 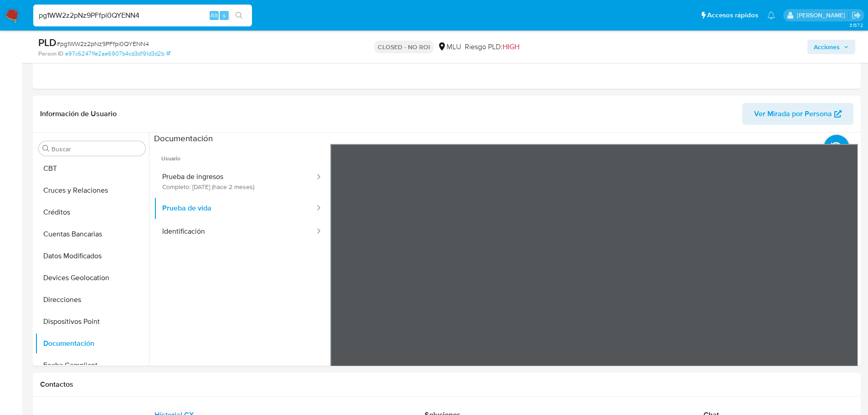 What do you see at coordinates (447, 385) in the screenshot?
I see `h1: Contactos` at bounding box center [447, 385].